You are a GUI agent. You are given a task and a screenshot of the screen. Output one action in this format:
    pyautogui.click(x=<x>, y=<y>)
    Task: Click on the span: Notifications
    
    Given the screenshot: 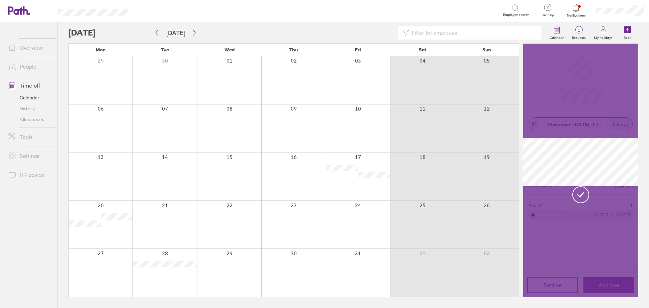 What is the action you would take?
    pyautogui.click(x=576, y=16)
    